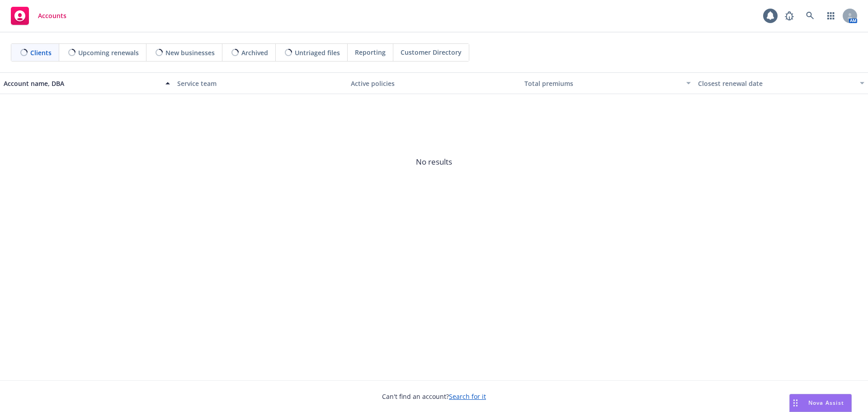 Image resolution: width=868 pixels, height=412 pixels. I want to click on div: Service team, so click(260, 84).